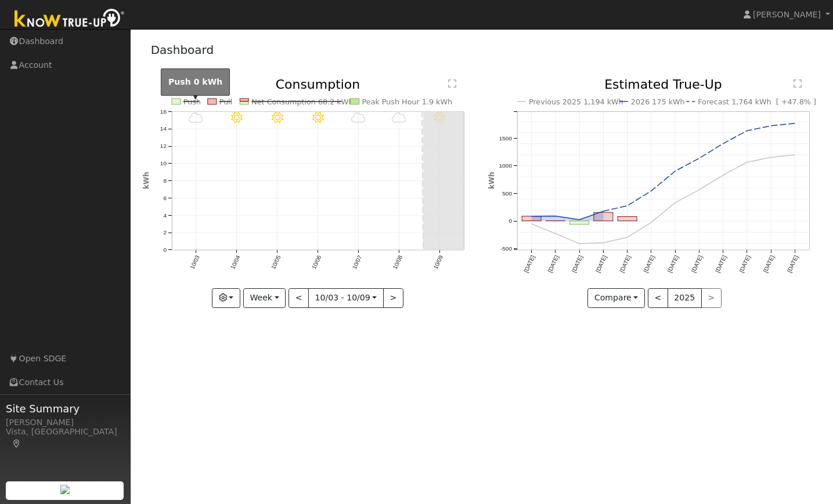 The height and width of the screenshot is (504, 833). Describe the element at coordinates (438, 263) in the screenshot. I see `text: 10/09` at that location.